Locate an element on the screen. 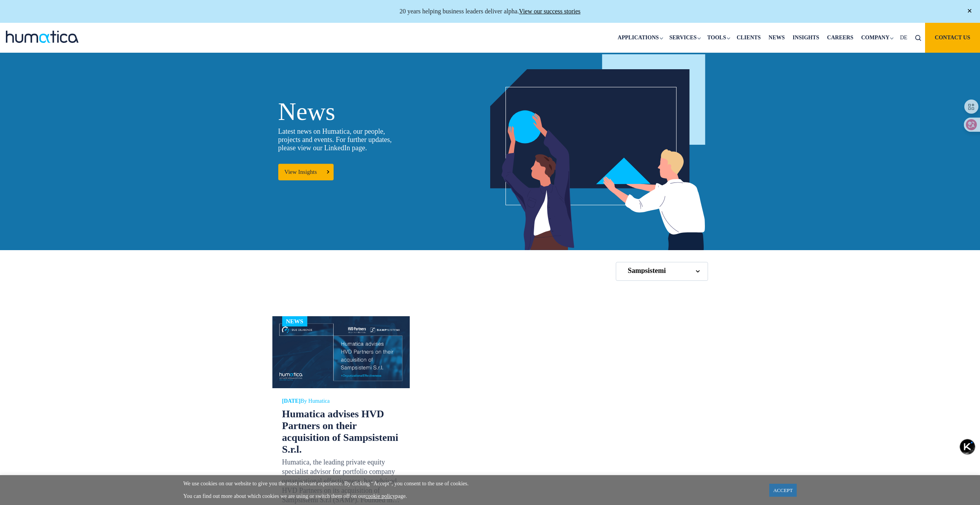 This screenshot has width=980, height=505. a: View our success stories is located at coordinates (549, 11).